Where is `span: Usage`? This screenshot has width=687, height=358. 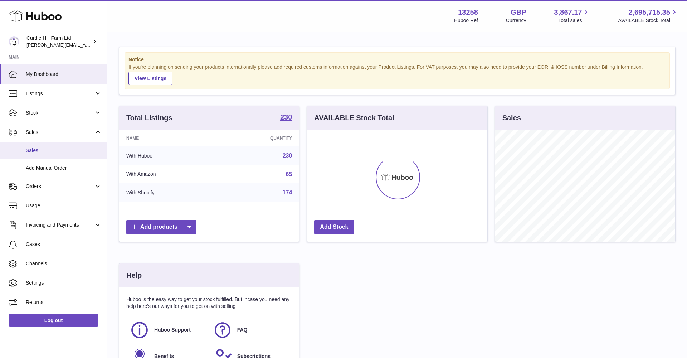 span: Usage is located at coordinates (64, 205).